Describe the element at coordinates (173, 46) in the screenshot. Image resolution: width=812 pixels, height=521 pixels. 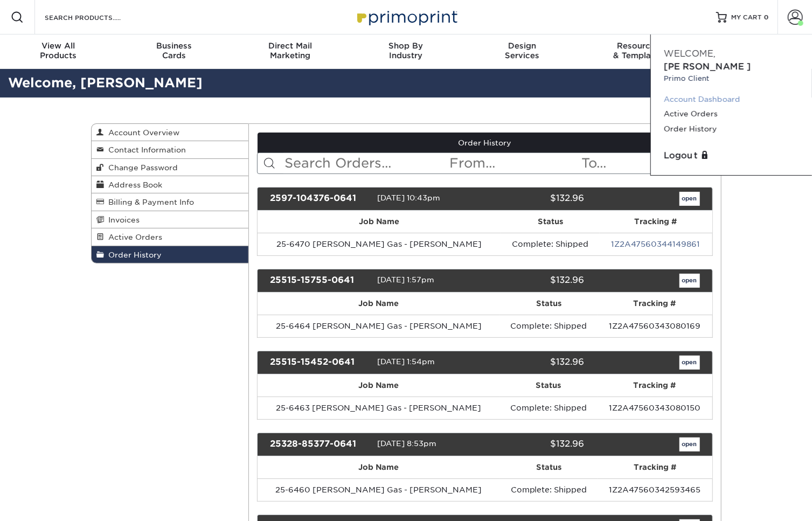
I see `span: Business` at that location.